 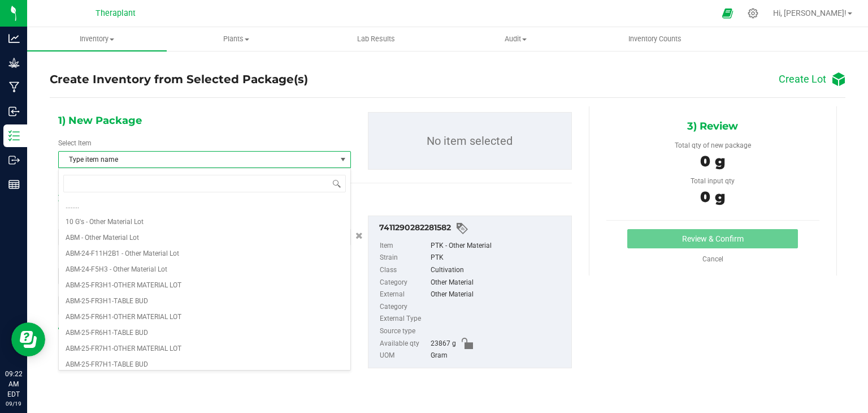 What do you see at coordinates (753, 13) in the screenshot?
I see `div: Manage settings` at bounding box center [753, 13].